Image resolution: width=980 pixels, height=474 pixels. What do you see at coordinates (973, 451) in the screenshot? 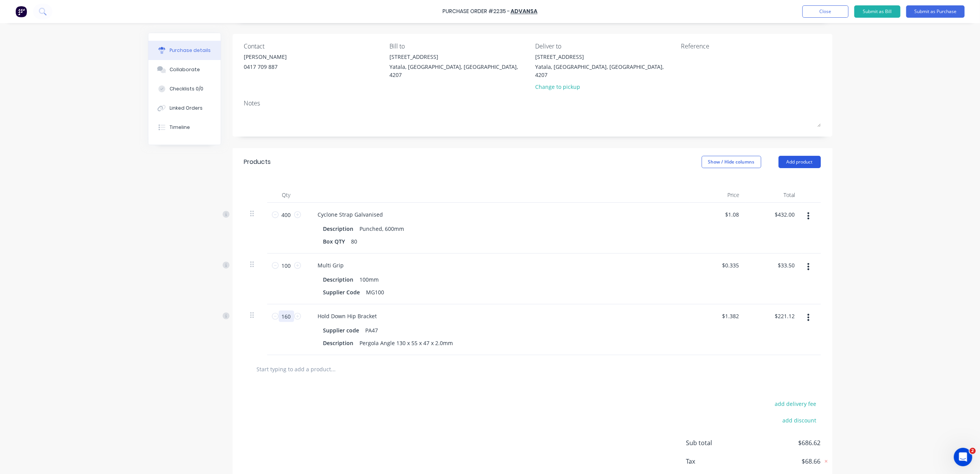
I see `span: 2` at bounding box center [973, 451].